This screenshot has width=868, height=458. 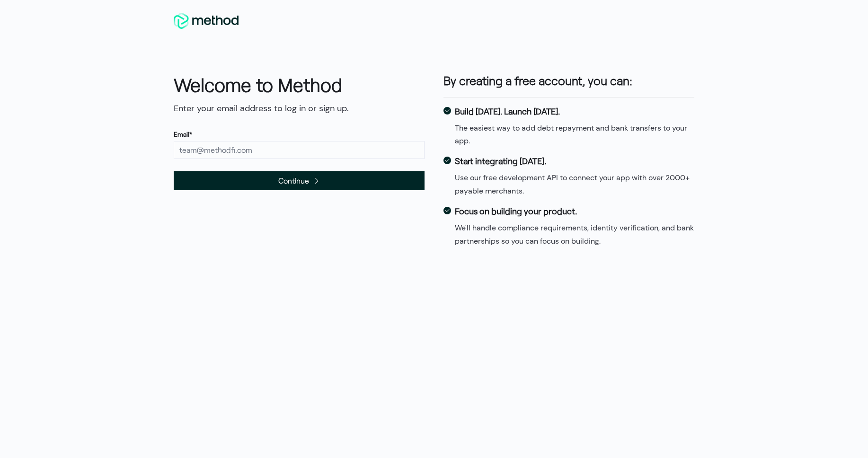 I want to click on dt: Focus on building your product., so click(x=575, y=211).